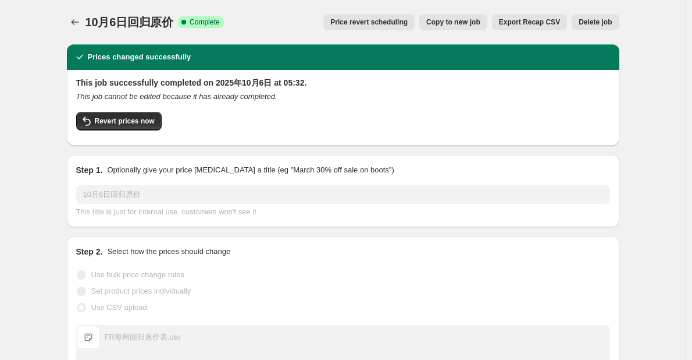 The image size is (692, 360). I want to click on span: Copy to new job, so click(453, 22).